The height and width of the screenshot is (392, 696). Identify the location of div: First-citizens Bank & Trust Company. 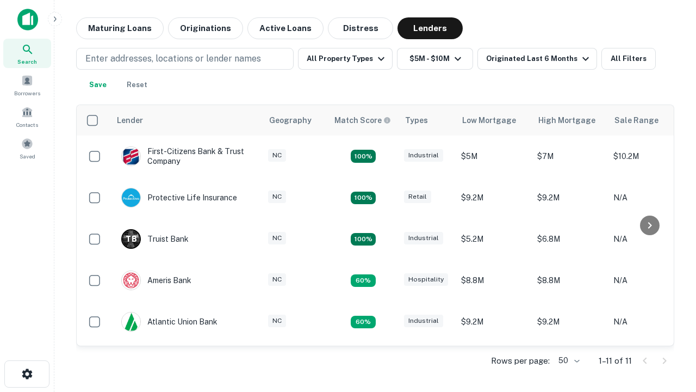
(187, 156).